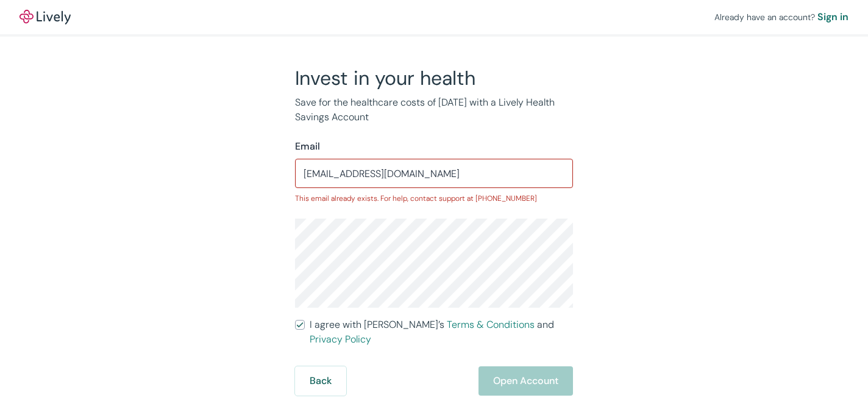 Image resolution: width=868 pixels, height=417 pixels. I want to click on div: Already have an account?, so click(782, 17).